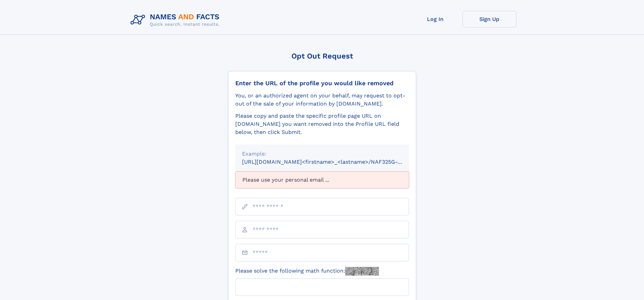 The image size is (644, 300). What do you see at coordinates (322, 56) in the screenshot?
I see `div: Opt Out Request` at bounding box center [322, 56].